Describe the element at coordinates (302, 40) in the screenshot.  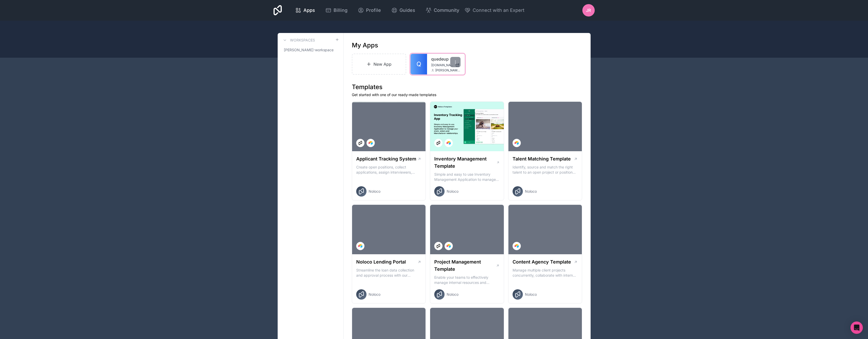
I see `h3: Workspaces` at that location.